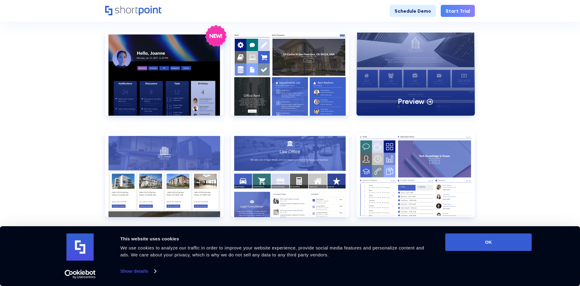  Describe the element at coordinates (488, 242) in the screenshot. I see `button: OK` at that location.